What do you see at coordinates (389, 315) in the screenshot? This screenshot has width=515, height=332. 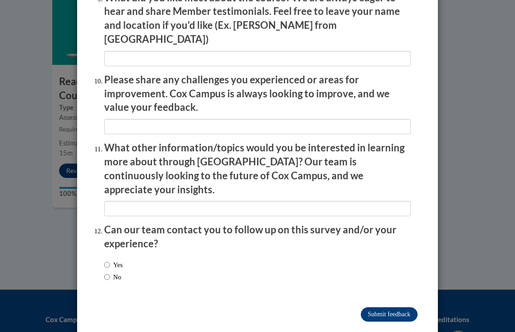 I see `input: Submit feedback` at bounding box center [389, 315].